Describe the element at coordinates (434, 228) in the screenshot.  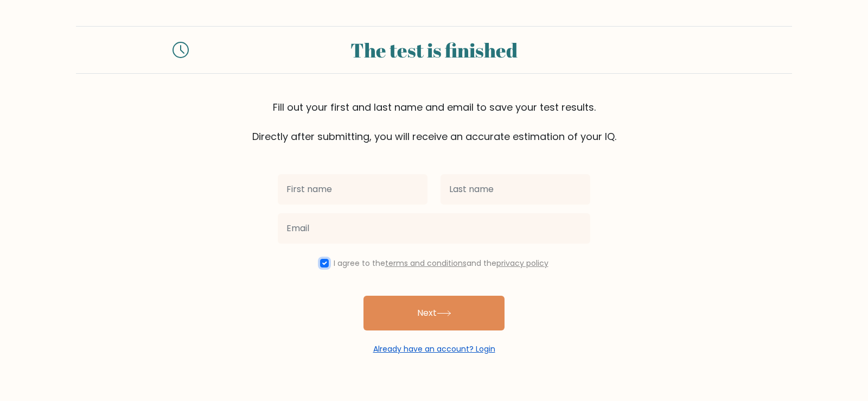
I see `input: Email` at that location.